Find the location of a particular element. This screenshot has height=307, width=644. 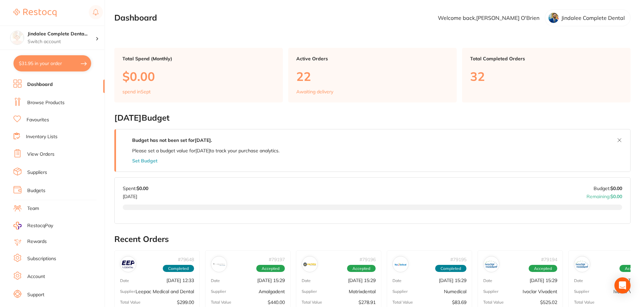

span: RestocqPay is located at coordinates (40, 225).